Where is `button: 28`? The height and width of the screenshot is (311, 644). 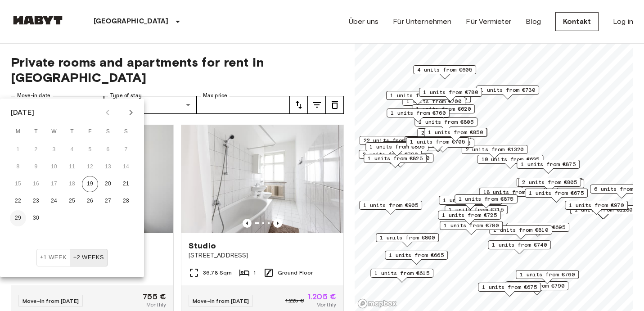 button: 28 is located at coordinates (126, 201).